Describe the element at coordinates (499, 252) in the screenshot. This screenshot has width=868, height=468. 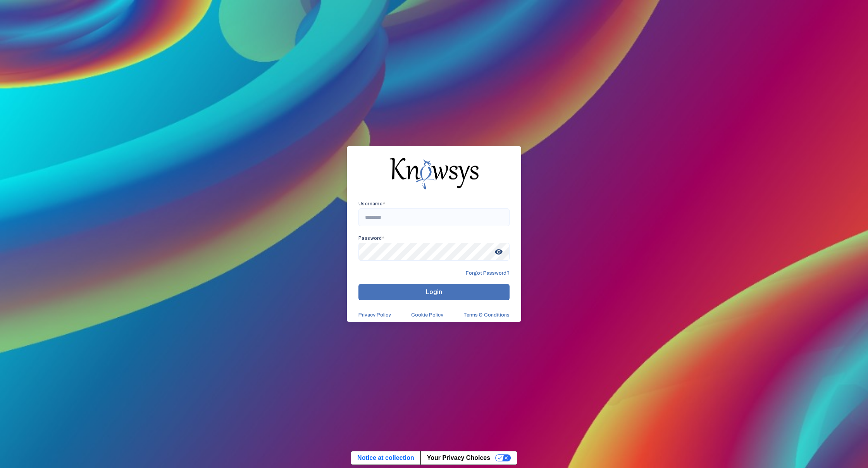
I see `span: visibility` at that location.